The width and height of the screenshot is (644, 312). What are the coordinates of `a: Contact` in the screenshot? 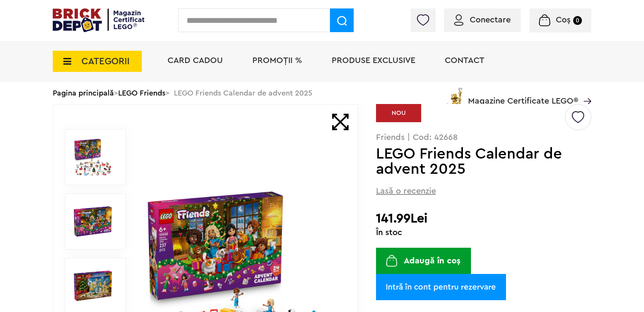 It's located at (464, 60).